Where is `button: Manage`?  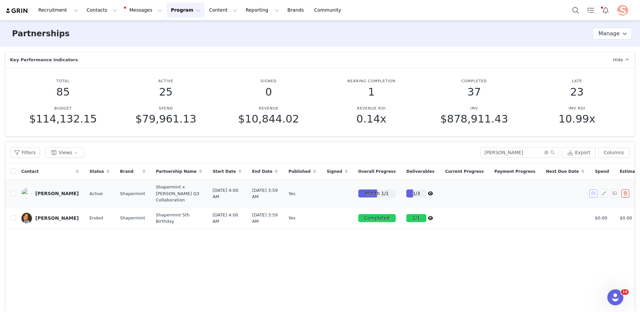
button: Manage is located at coordinates (612, 34).